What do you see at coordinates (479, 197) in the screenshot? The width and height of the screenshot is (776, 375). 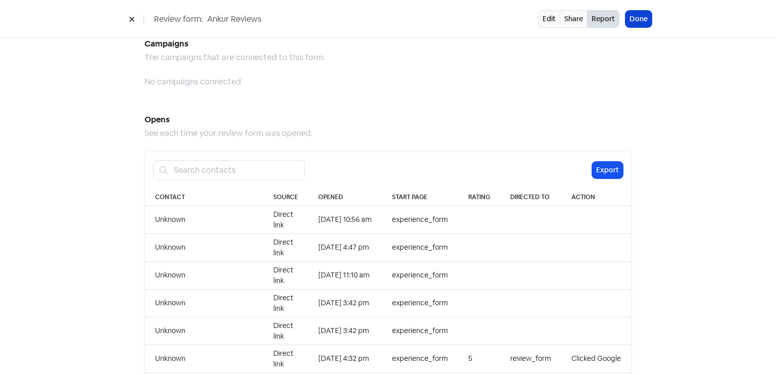 I see `th: Rating` at bounding box center [479, 197].